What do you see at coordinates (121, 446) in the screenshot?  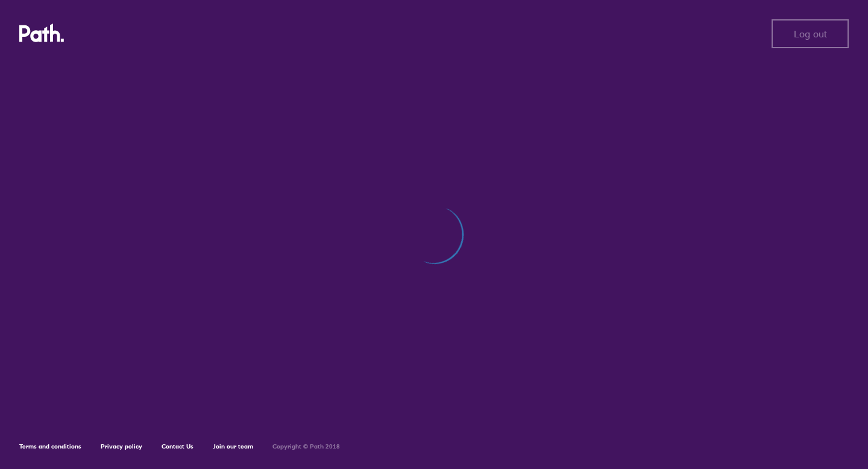 I see `a: Privacy policy` at bounding box center [121, 446].